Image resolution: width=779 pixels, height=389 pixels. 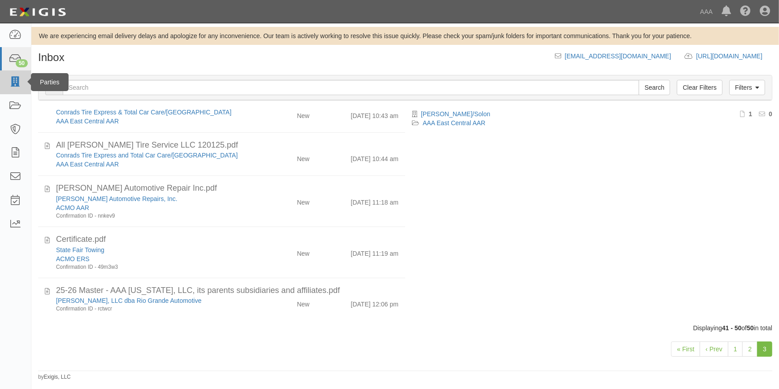 I want to click on div: 50, so click(x=22, y=63).